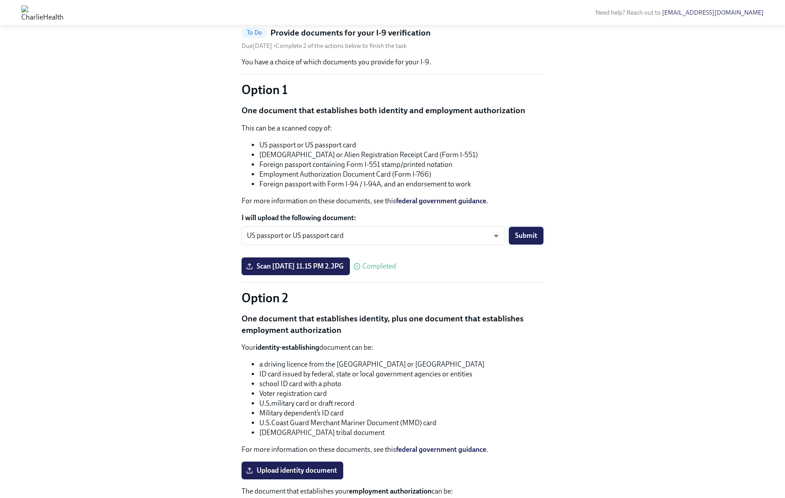 This screenshot has width=785, height=498. Describe the element at coordinates (393, 90) in the screenshot. I see `p: Option 1` at that location.